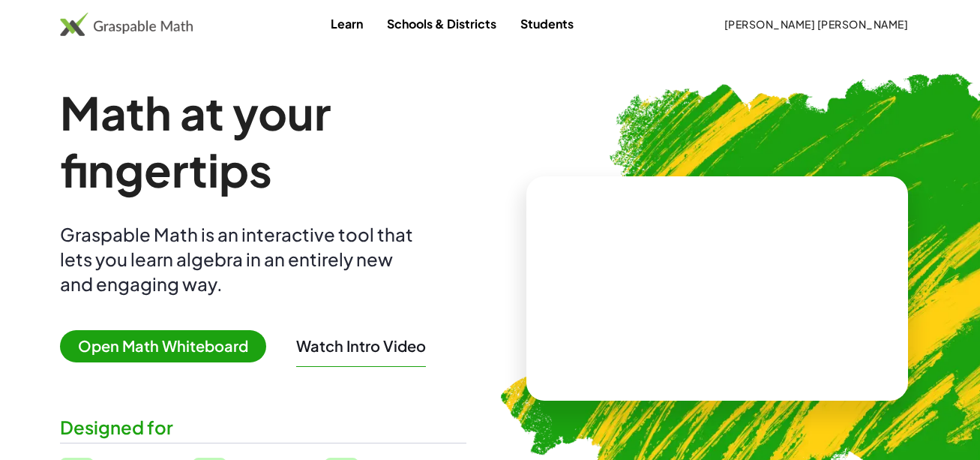 The height and width of the screenshot is (460, 980). What do you see at coordinates (163, 346) in the screenshot?
I see `span: Open Math Whiteboard` at bounding box center [163, 346].